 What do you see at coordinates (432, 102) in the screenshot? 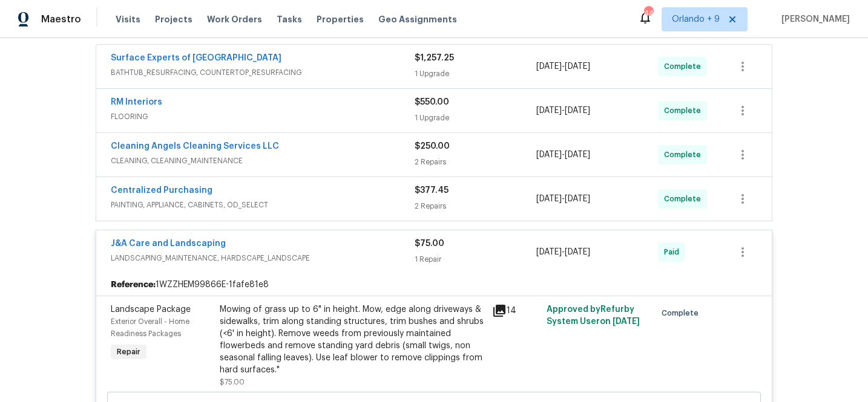
I see `span: $550.00` at bounding box center [432, 102].